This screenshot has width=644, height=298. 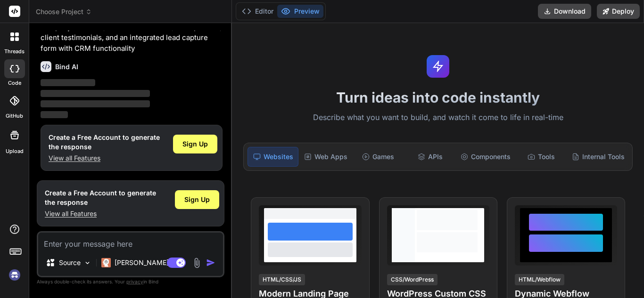 What do you see at coordinates (257, 12) in the screenshot?
I see `button: Editor` at bounding box center [257, 12].